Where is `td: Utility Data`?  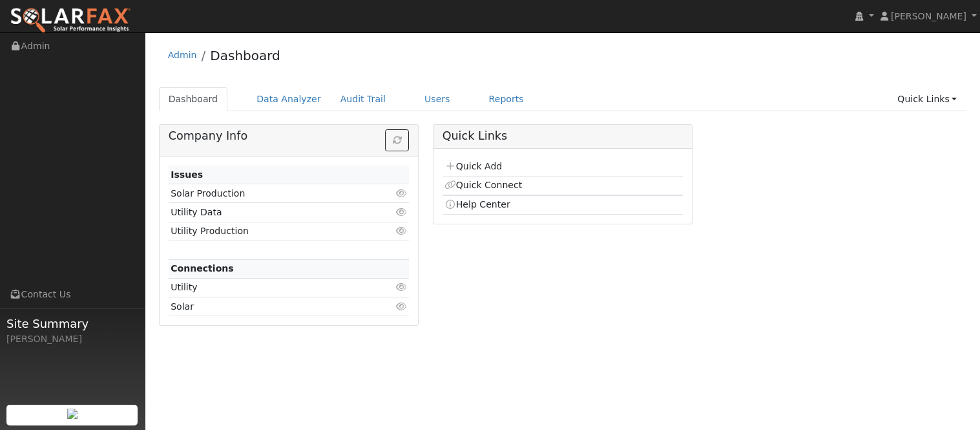
td: Utility Data is located at coordinates (270, 212).